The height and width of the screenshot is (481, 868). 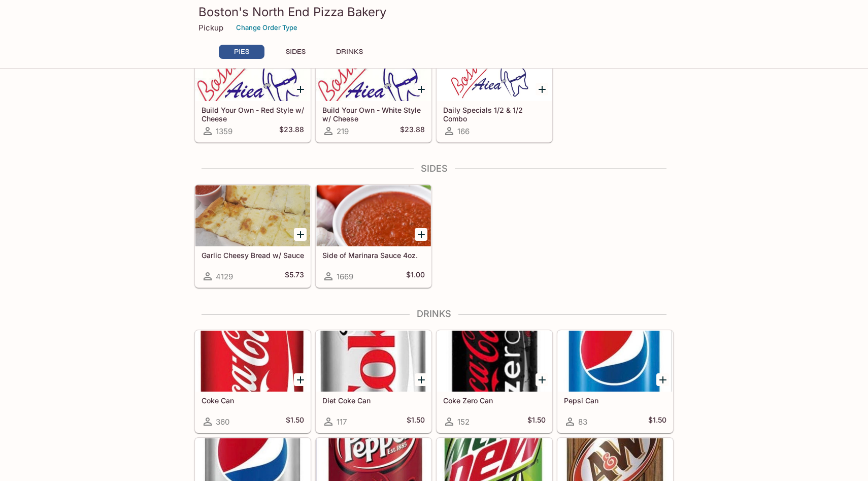 What do you see at coordinates (296, 52) in the screenshot?
I see `button: SIDES` at bounding box center [296, 52].